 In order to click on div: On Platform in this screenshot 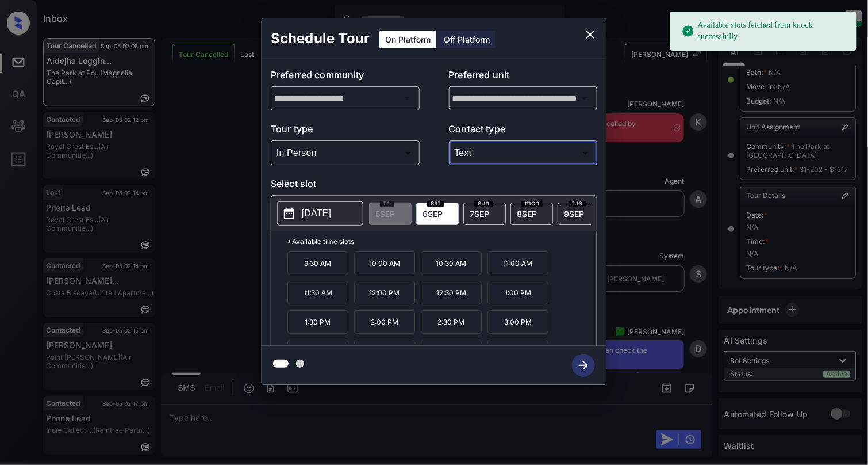, I will do `click(408, 39)`.